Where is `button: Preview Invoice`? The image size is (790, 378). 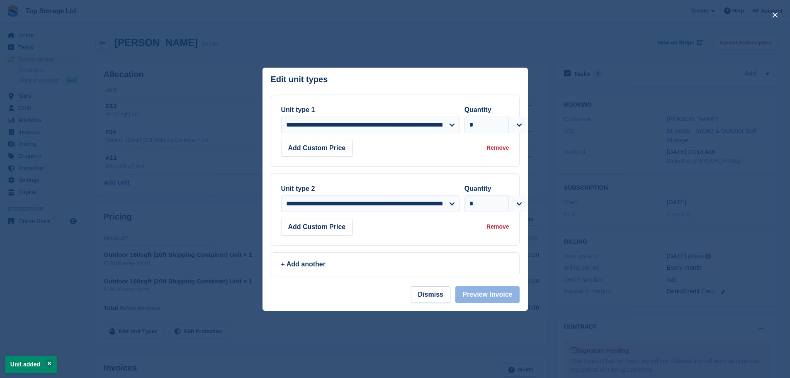
button: Preview Invoice is located at coordinates (487, 294).